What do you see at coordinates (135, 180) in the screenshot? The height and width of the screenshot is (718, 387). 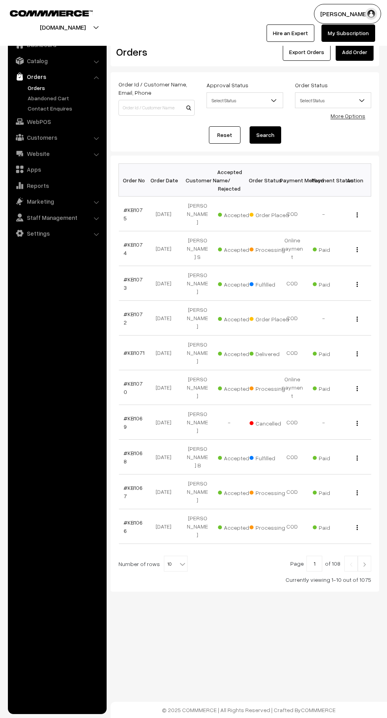 I see `th: Order No` at bounding box center [135, 180].